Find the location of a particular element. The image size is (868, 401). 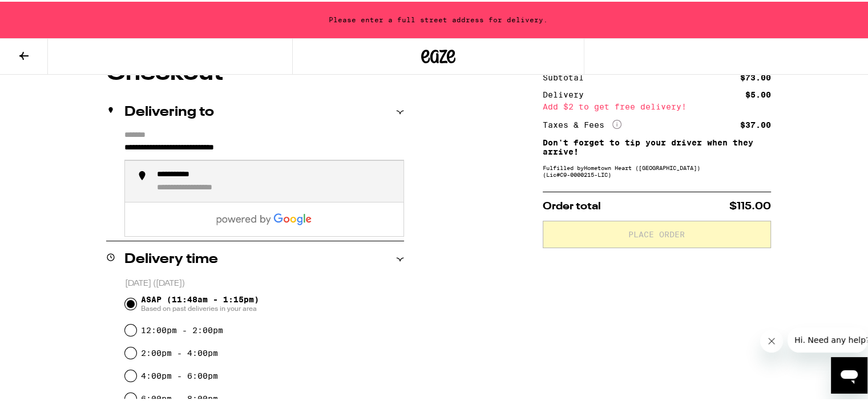

button: Place Order is located at coordinates (657, 233).